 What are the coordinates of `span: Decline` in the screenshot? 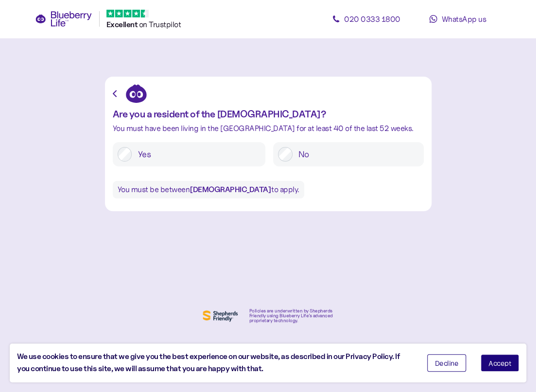 It's located at (447, 363).